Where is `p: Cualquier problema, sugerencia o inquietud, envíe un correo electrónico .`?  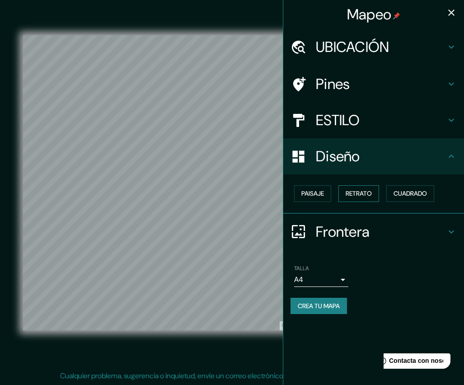
p: Cualquier problema, sugerencia o inquietud, envíe un correo electrónico . is located at coordinates (231, 376).